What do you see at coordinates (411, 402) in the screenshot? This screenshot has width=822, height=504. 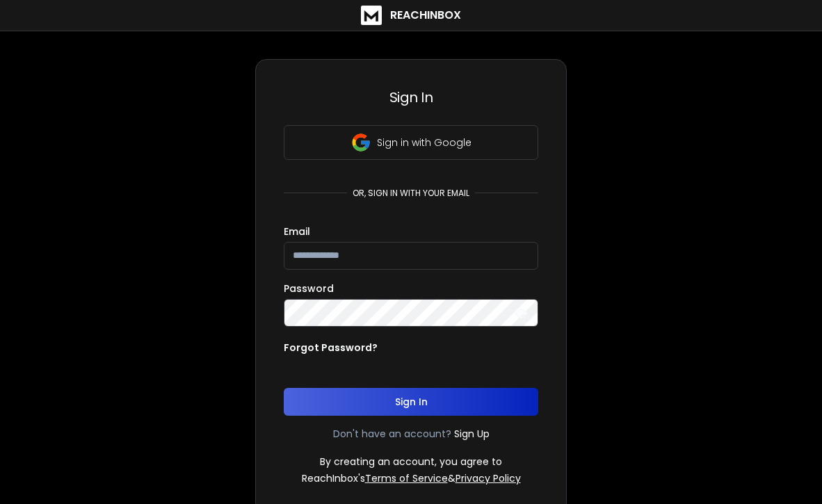 I see `button: Sign In` at bounding box center [411, 402].